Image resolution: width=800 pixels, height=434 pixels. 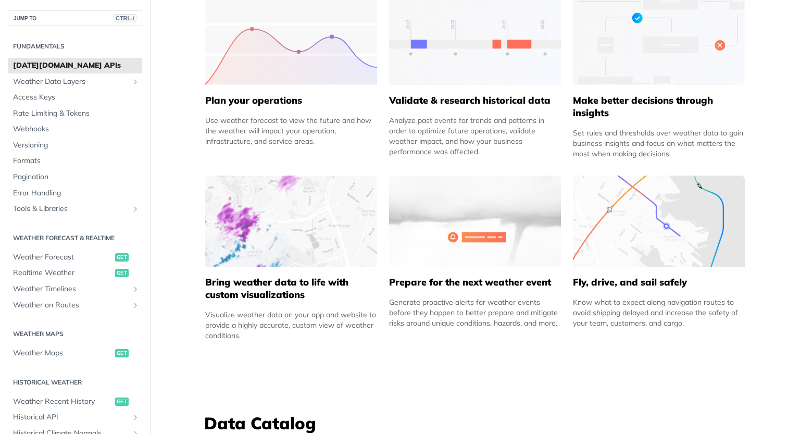 I want to click on span: Versioning, so click(x=76, y=145).